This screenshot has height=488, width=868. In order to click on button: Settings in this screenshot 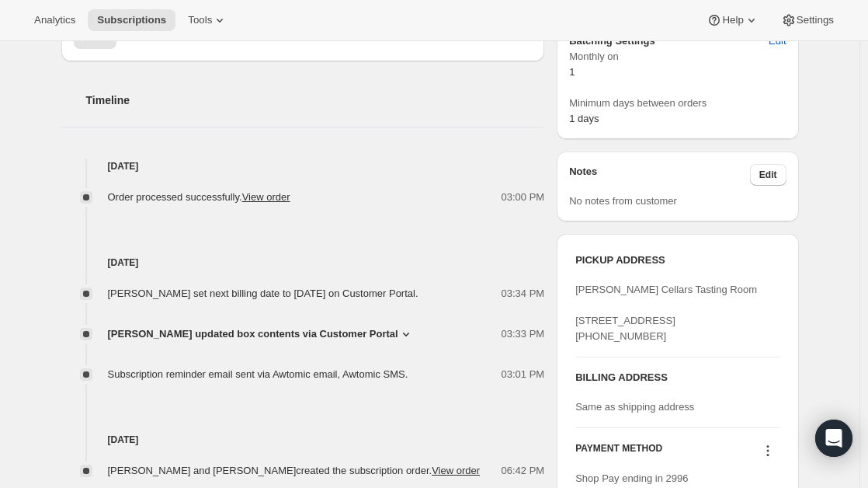, I will do `click(808, 20)`.